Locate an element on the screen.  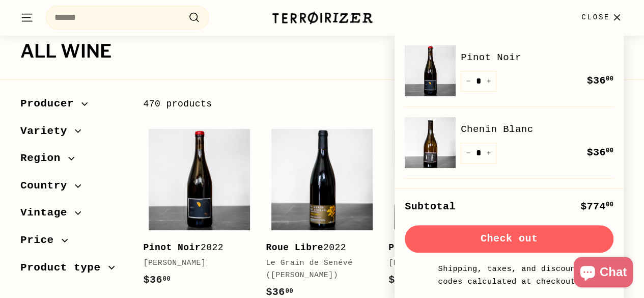
div: Subtotal is located at coordinates (430, 207).